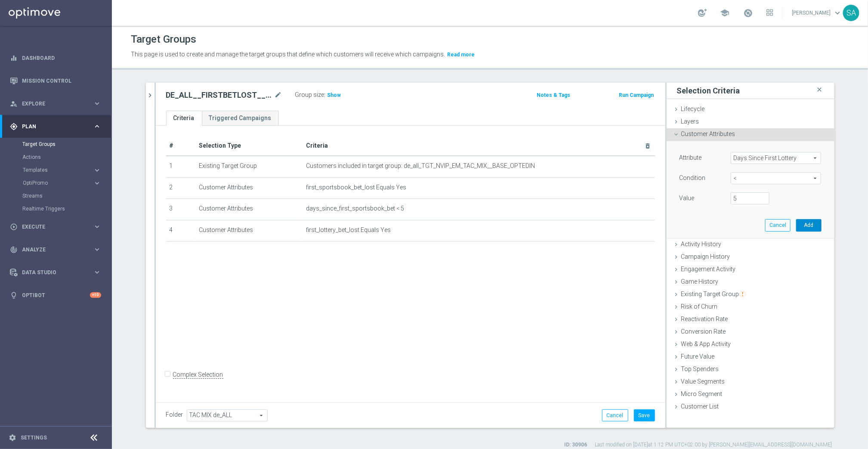 The height and width of the screenshot is (449, 868). What do you see at coordinates (56, 249) in the screenshot?
I see `div: track_changes Analyze keyboard_arrow_right` at bounding box center [56, 249].